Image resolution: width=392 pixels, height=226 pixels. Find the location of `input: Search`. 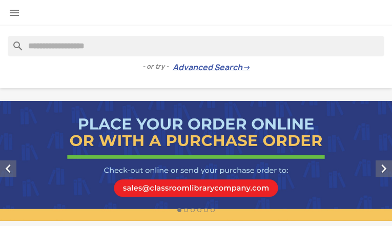

input: Search is located at coordinates (196, 46).